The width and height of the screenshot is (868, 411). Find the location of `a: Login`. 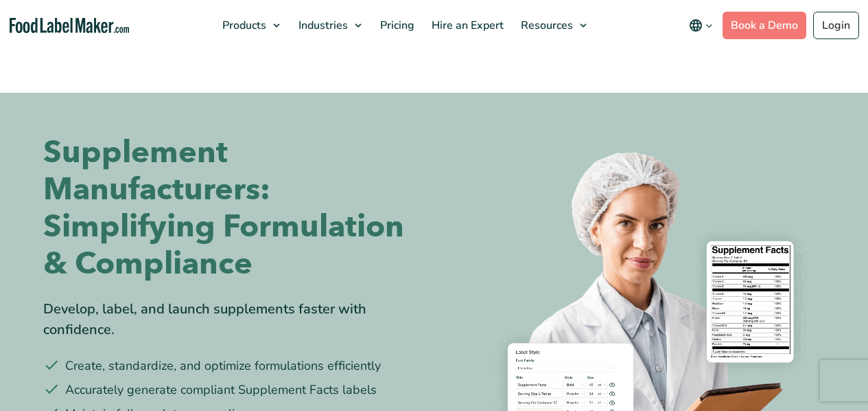

a: Login is located at coordinates (836, 25).